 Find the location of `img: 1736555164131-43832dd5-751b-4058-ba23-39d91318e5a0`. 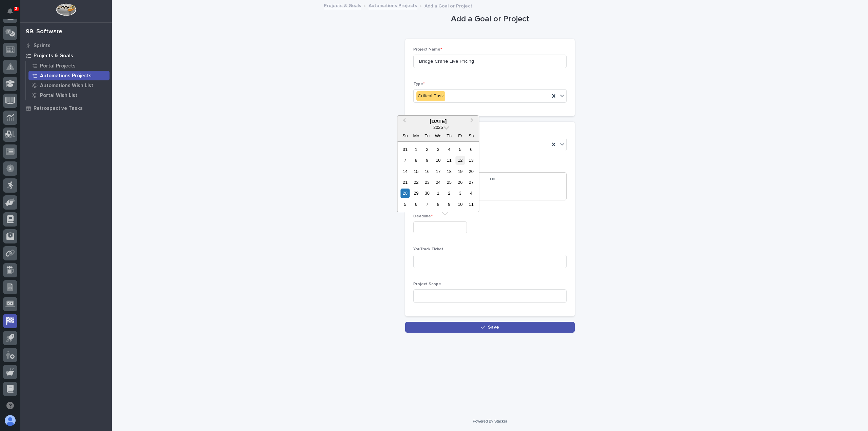

img: 1736555164131-43832dd5-751b-4058-ba23-39d91318e5a0 is located at coordinates (13, 81).